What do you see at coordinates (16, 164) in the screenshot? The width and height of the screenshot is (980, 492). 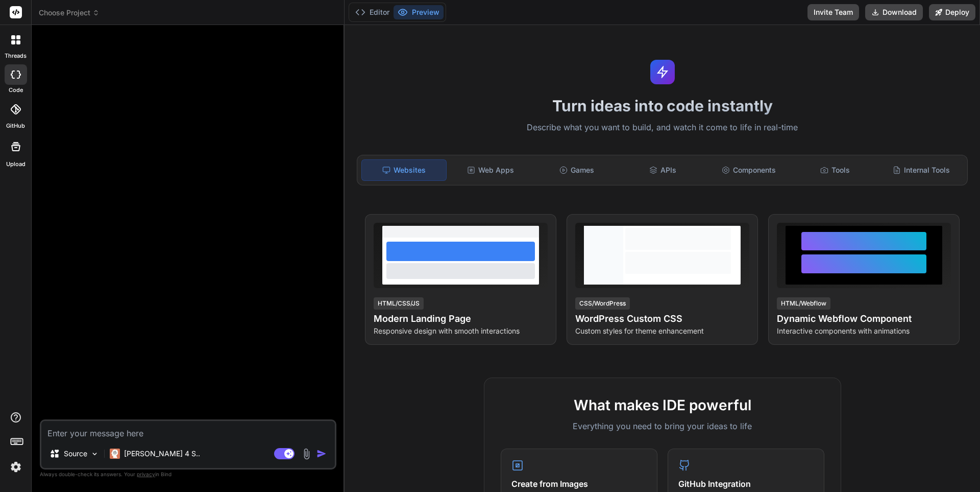 I see `label: Upload` at bounding box center [16, 164].